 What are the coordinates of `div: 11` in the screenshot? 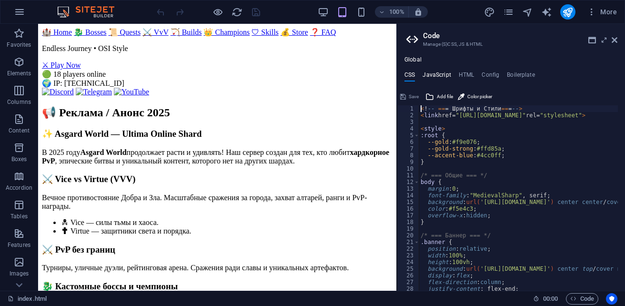 It's located at (408, 175).